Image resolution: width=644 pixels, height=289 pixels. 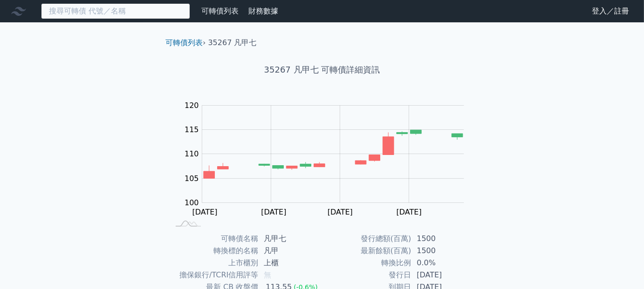 What do you see at coordinates (268, 275) in the screenshot?
I see `span: 無` at bounding box center [268, 275].